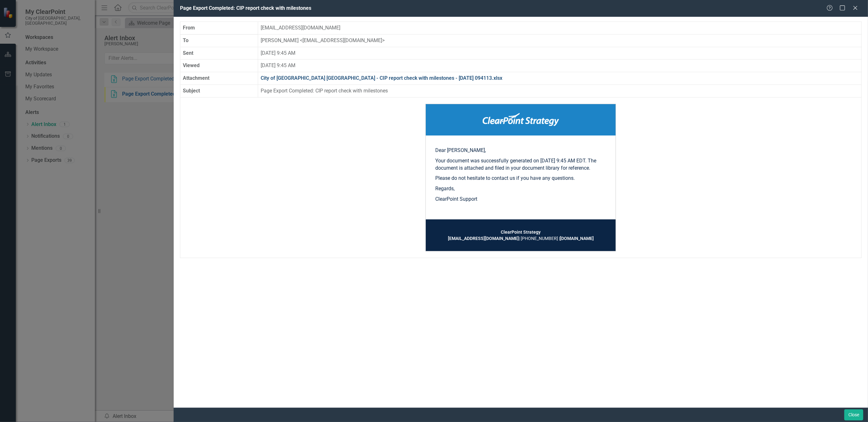 This screenshot has width=868, height=422. What do you see at coordinates (521, 178) in the screenshot?
I see `p: Please do not hesitate to contact us if you have any questions.` at bounding box center [521, 178].